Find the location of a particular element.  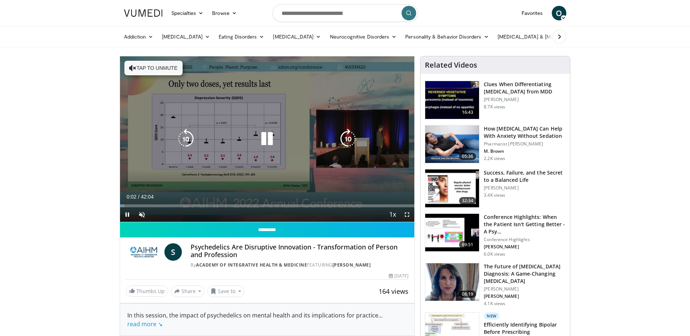

p: 2.2K views is located at coordinates (494, 159).